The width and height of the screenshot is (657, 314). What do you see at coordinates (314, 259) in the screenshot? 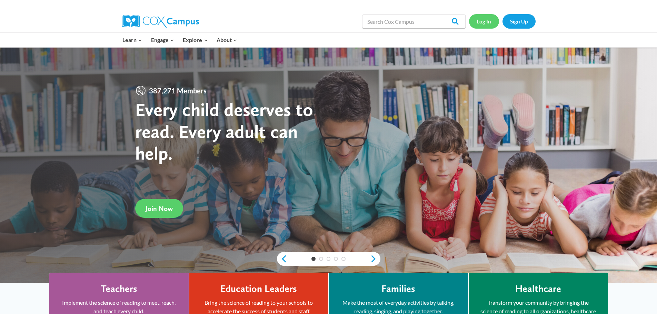
I see `a: 1` at bounding box center [314, 259].